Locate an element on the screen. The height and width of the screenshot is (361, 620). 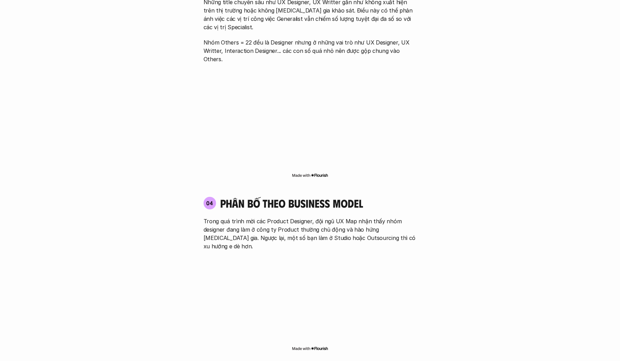
p: Nhóm Others = 22 đều là Designer nhưng ở những vai trò như UX Designer, UX Writter, Interaction D... is located at coordinates (310, 51).